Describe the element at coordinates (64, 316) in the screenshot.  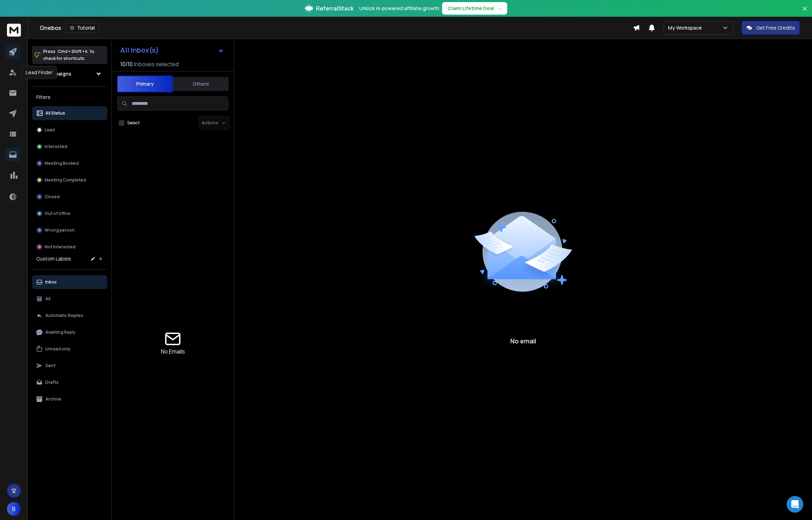
I see `p: Automatic Replies` at that location.